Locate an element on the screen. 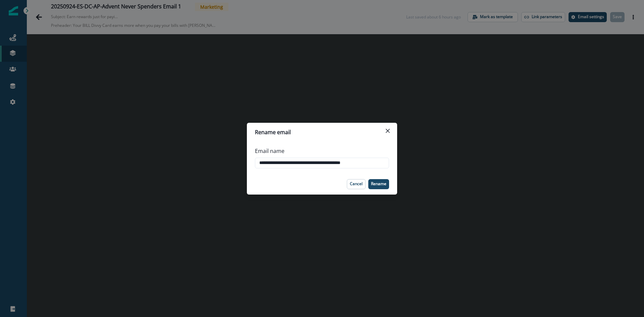 The width and height of the screenshot is (644, 317). p: Rename is located at coordinates (378, 184).